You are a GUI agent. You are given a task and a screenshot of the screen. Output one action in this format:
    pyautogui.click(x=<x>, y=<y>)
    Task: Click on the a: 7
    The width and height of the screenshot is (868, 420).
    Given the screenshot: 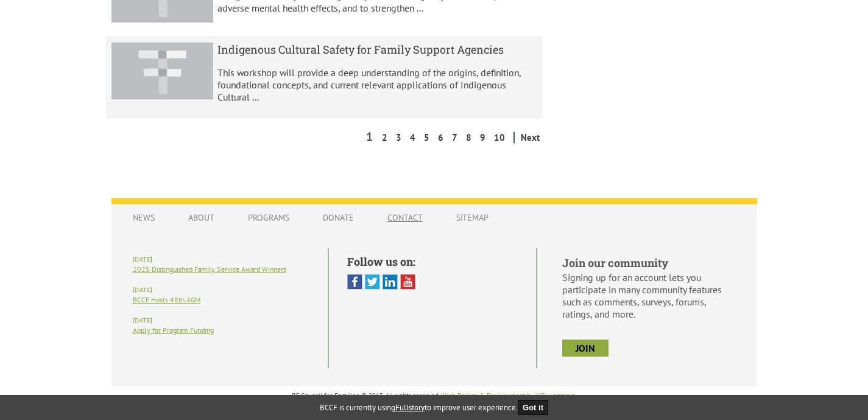 What is the action you would take?
    pyautogui.click(x=454, y=137)
    